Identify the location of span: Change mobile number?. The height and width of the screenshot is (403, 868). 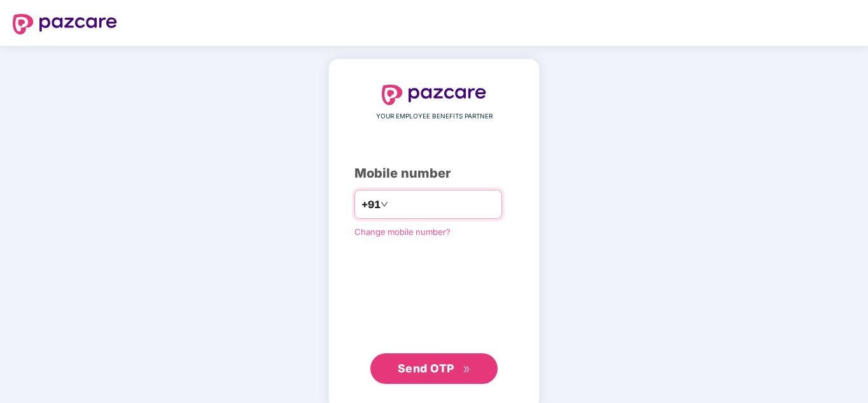
(403, 232).